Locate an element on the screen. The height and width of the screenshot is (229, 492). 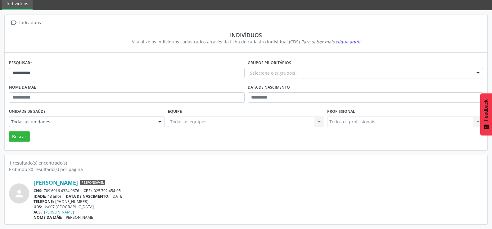
span: Selecione o(s) grupo(s) is located at coordinates (273, 73).